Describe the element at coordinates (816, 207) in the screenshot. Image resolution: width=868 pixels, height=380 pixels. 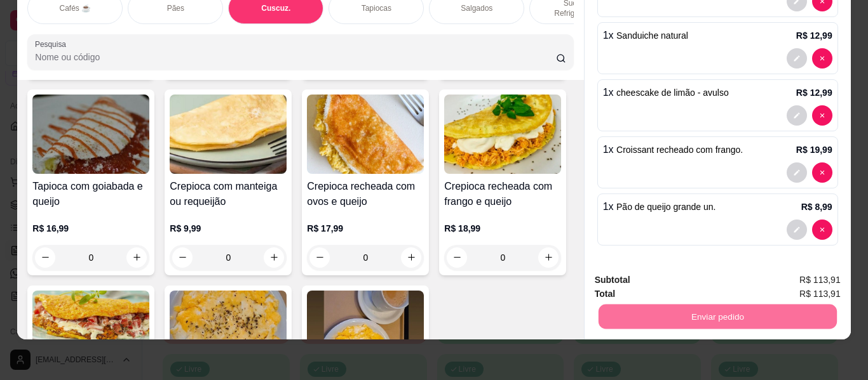
I see `p: R$ 8,99` at that location.